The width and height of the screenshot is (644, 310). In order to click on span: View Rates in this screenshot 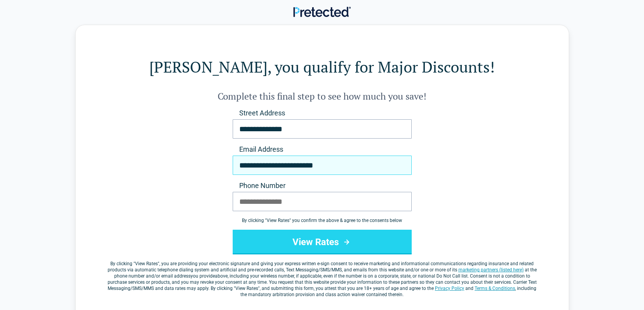, I will do `click(146, 264)`.